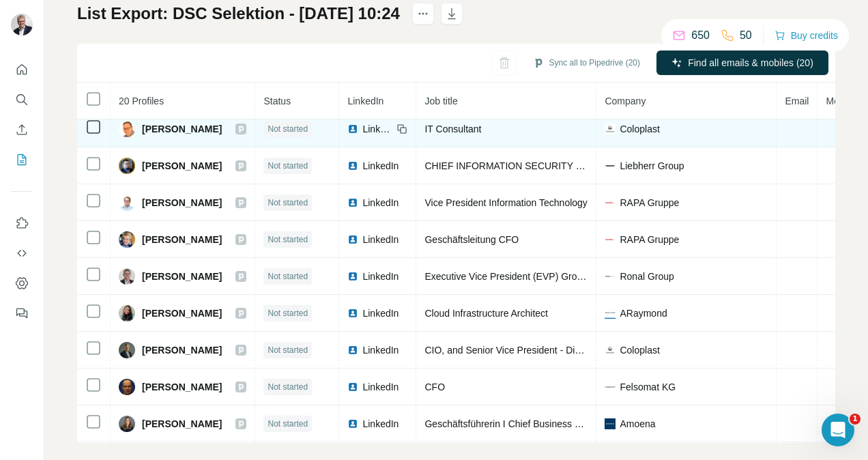  I want to click on span: Amoena, so click(637, 424).